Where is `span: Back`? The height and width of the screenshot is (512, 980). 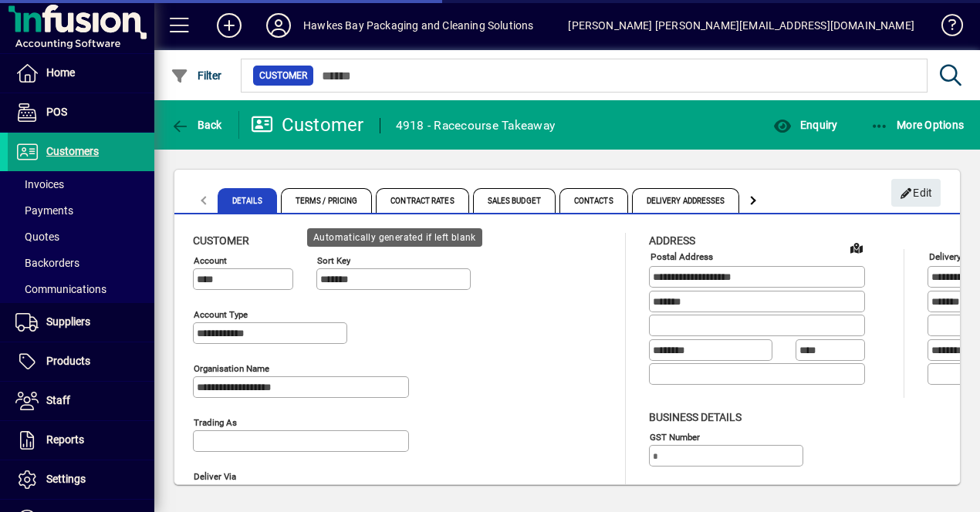 span: Back is located at coordinates (196, 125).